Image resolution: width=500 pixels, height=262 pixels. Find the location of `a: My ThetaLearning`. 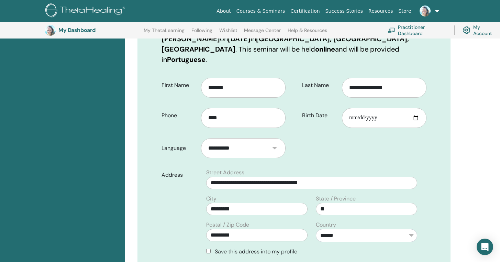

a: My ThetaLearning is located at coordinates (164, 33).